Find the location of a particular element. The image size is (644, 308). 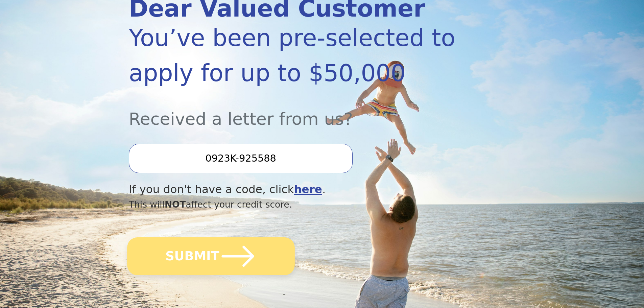

div: This will affect your credit score. is located at coordinates (293, 205).